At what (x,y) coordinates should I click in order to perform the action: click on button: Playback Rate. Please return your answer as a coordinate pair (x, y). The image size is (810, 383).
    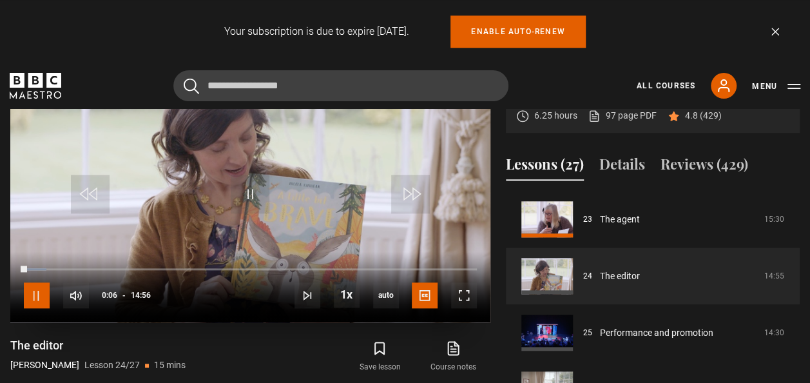
    Looking at the image, I should click on (347, 295).